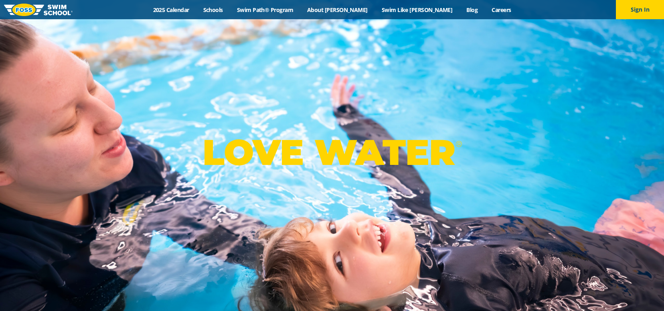 Image resolution: width=664 pixels, height=311 pixels. I want to click on a: Swim Path® Program, so click(264, 10).